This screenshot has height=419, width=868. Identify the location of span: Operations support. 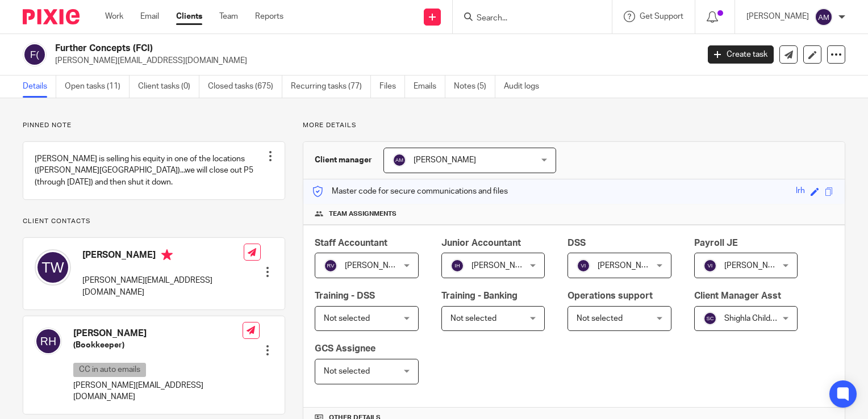
(610, 296).